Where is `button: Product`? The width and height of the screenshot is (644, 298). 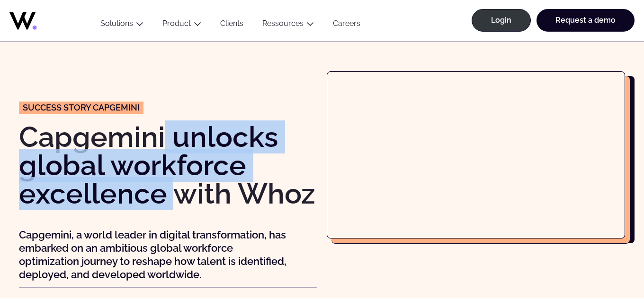 button: Product is located at coordinates (182, 25).